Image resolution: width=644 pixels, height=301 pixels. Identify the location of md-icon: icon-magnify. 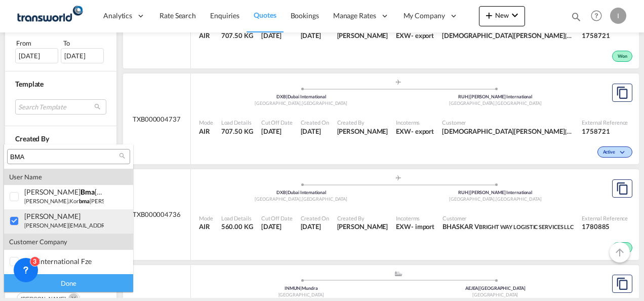
(122, 156).